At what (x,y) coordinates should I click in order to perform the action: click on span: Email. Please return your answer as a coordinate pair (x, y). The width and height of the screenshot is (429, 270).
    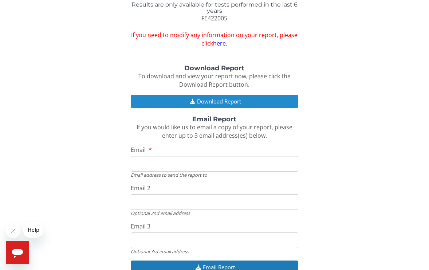
    Looking at the image, I should click on (138, 150).